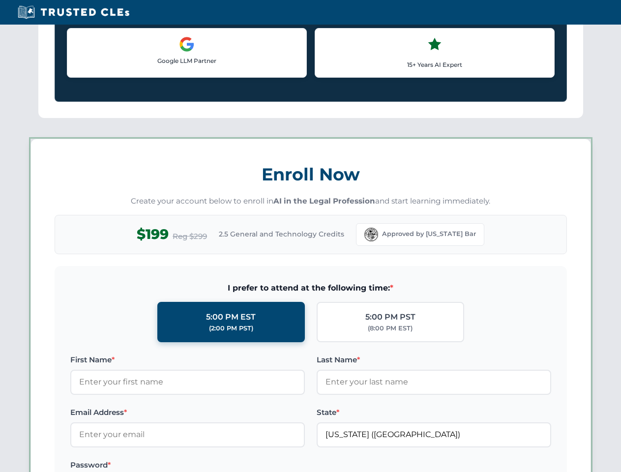  I want to click on div: 5:00 PM PST, so click(390, 317).